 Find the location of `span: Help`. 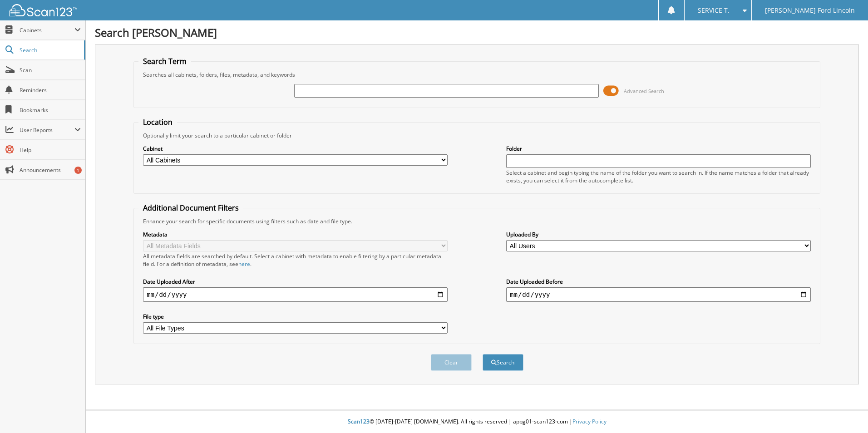

span: Help is located at coordinates (50, 150).